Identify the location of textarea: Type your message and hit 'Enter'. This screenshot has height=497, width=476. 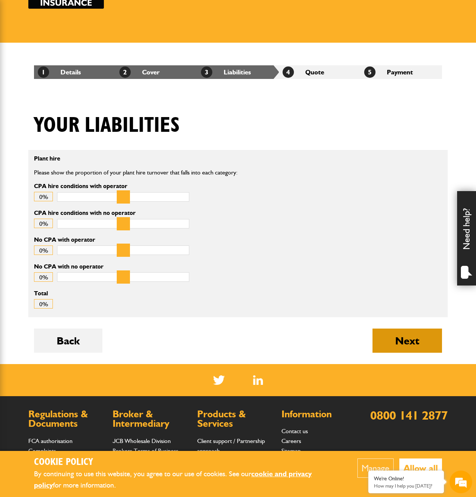
(74, 181).